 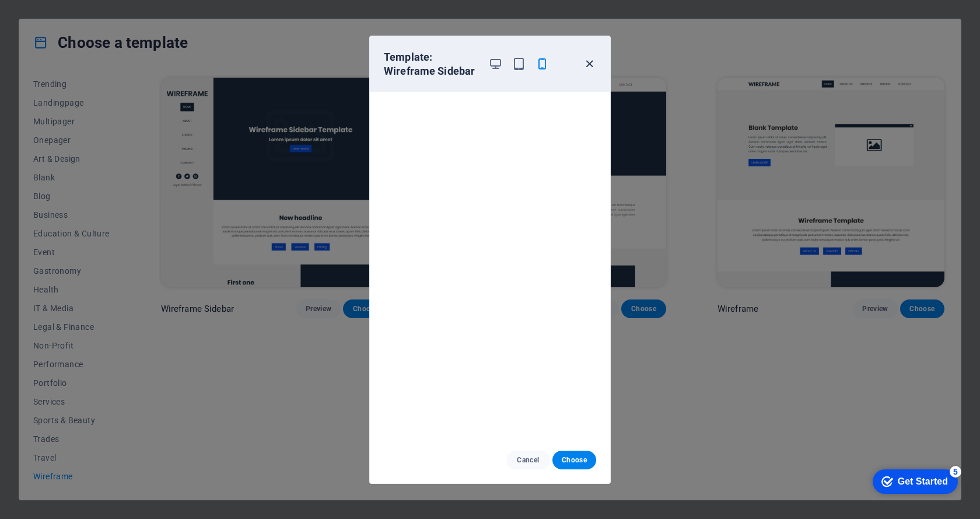 I want to click on button: Choose, so click(x=574, y=460).